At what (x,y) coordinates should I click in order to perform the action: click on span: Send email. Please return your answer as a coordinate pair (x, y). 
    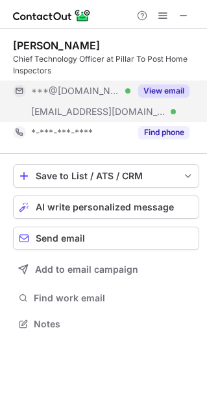
    Looking at the image, I should click on (60, 238).